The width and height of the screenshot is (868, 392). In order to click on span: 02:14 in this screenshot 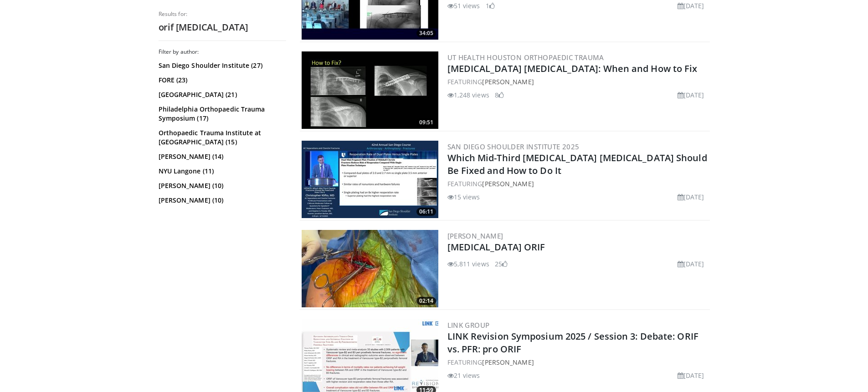, I will do `click(426, 301)`.